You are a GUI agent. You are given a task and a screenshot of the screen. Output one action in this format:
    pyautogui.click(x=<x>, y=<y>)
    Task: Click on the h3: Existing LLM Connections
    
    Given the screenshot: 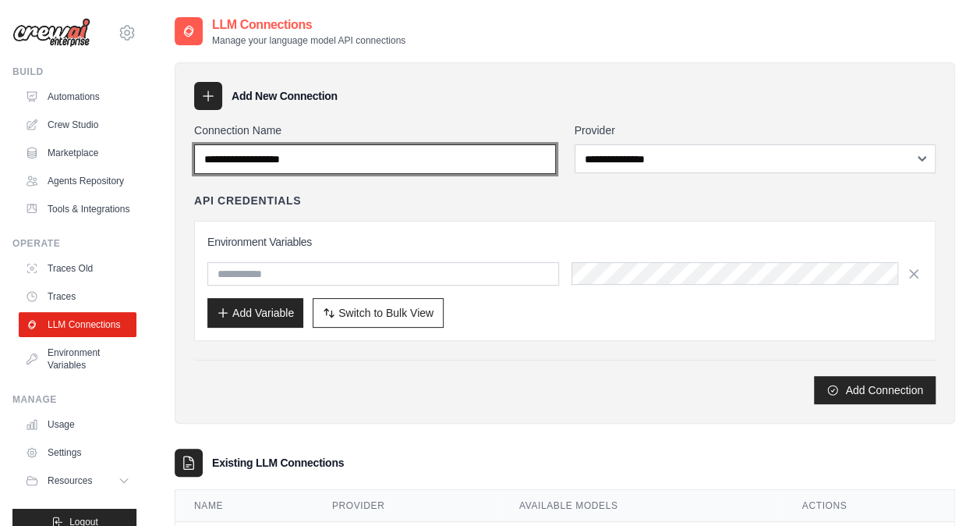 What is the action you would take?
    pyautogui.click(x=278, y=463)
    